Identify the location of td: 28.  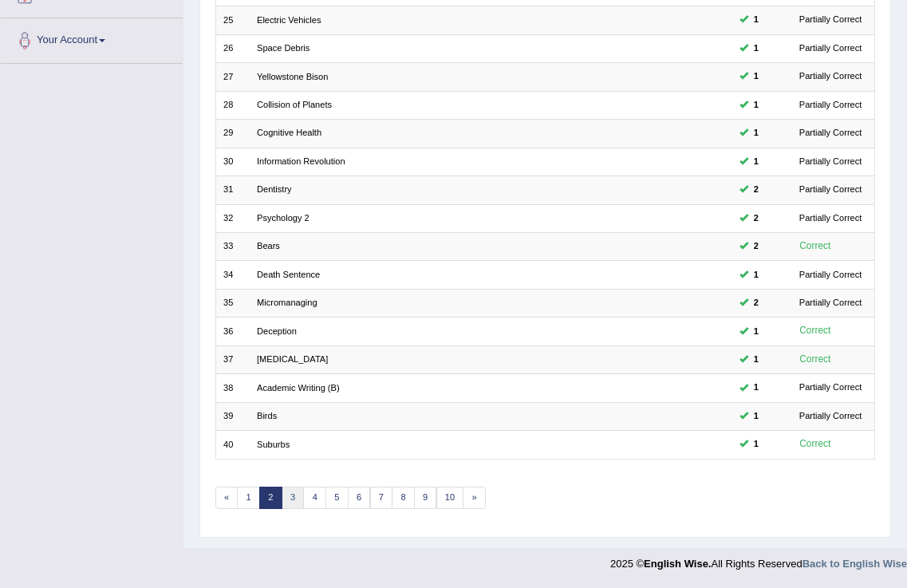
(232, 104).